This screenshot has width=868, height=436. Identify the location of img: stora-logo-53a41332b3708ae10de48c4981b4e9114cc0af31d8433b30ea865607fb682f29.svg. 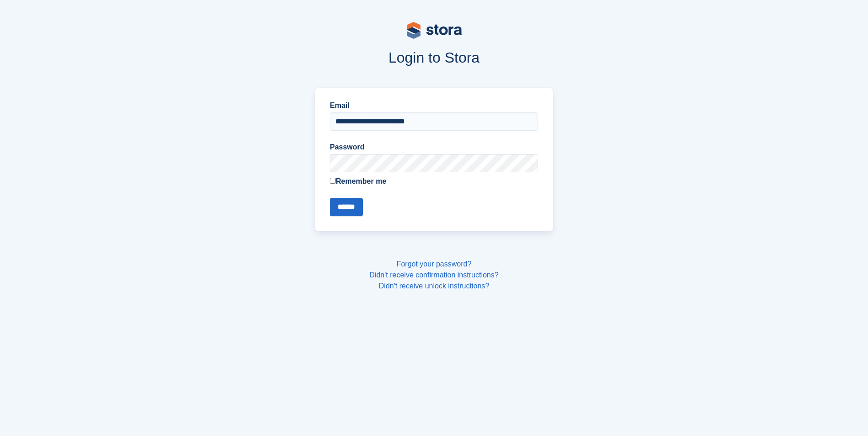
(434, 31).